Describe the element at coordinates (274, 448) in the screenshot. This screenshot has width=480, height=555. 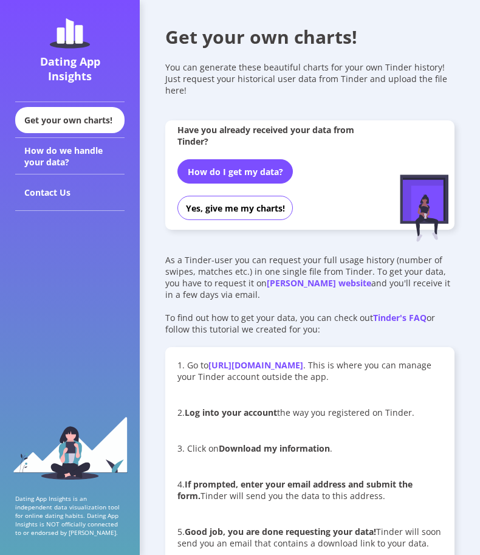
I see `b: Download my information` at that location.